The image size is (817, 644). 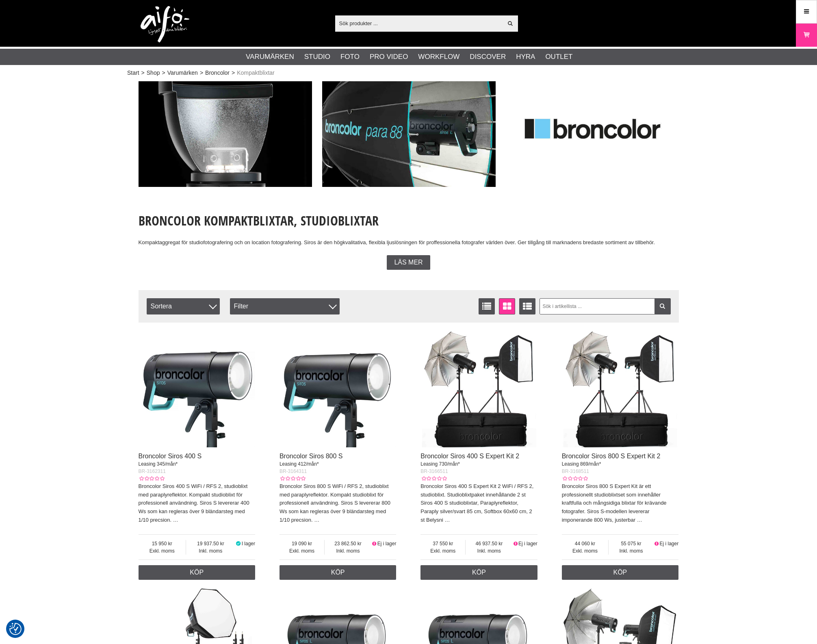 I want to click on a: Foto, so click(x=349, y=56).